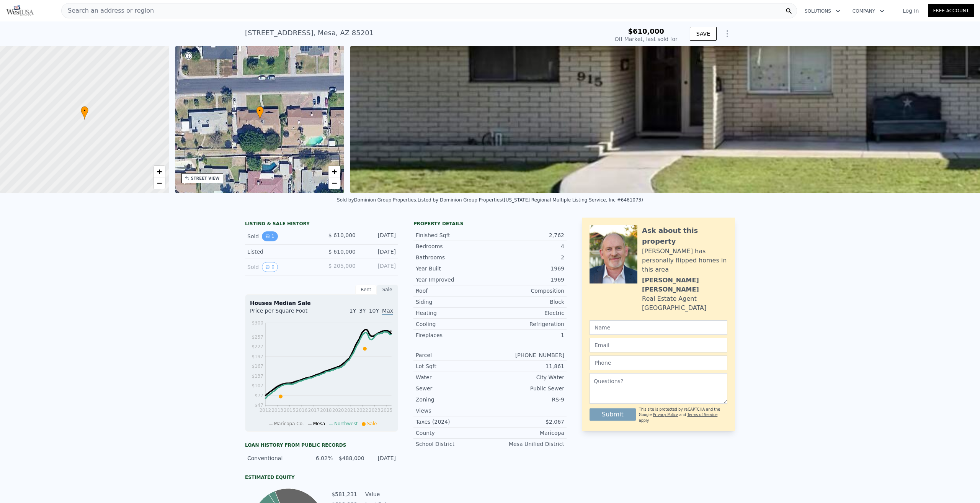 The image size is (980, 503). I want to click on span: Mesa, so click(319, 423).